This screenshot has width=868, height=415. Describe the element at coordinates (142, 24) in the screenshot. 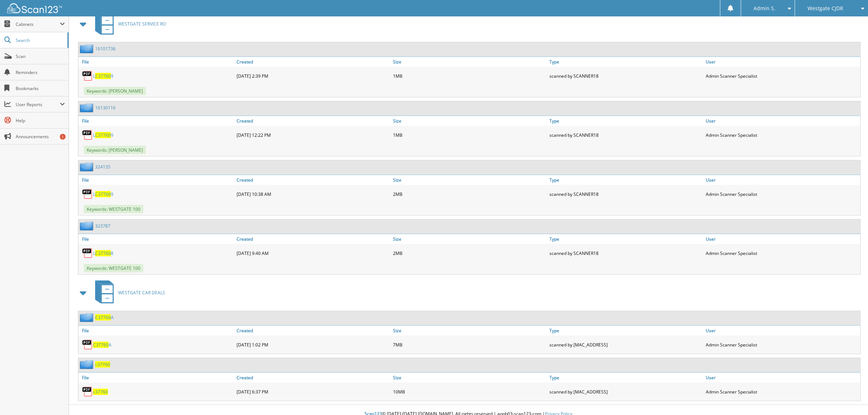

I see `span: WESTGATE SERVICE RO` at that location.